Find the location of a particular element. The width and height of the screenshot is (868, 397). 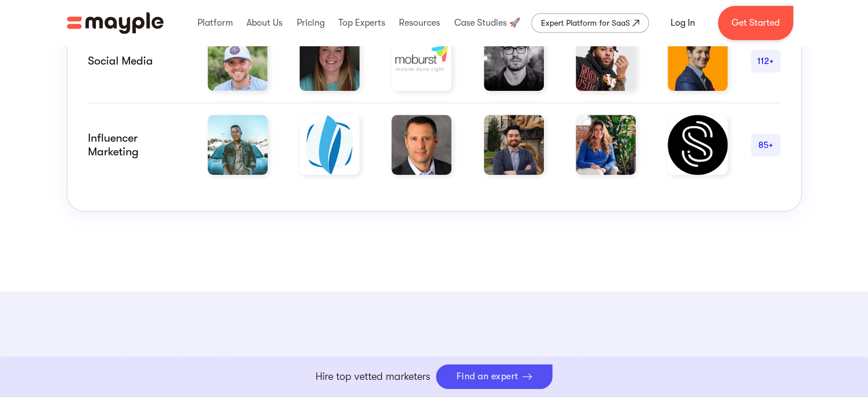

div: 85+ is located at coordinates (766, 145).